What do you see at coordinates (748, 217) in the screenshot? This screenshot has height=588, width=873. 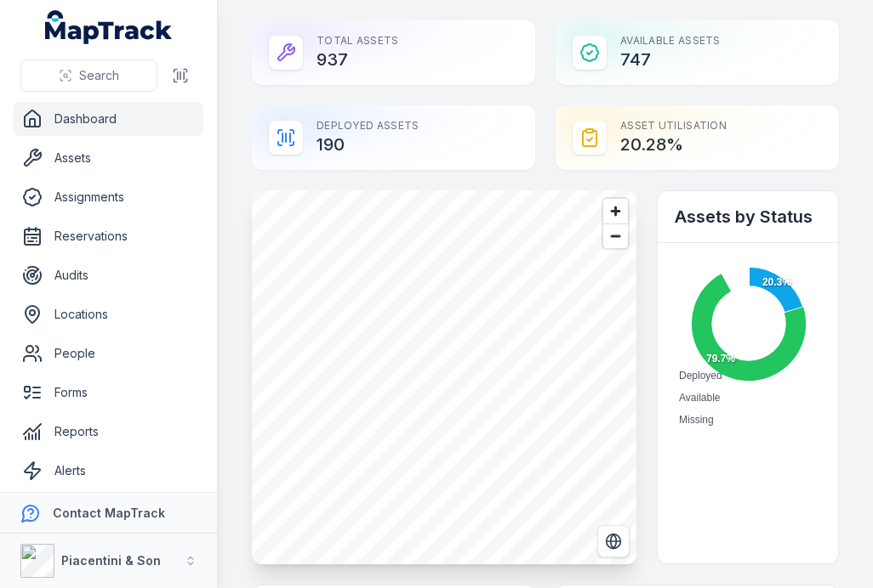 I see `h2: Assets by Status` at bounding box center [748, 217].